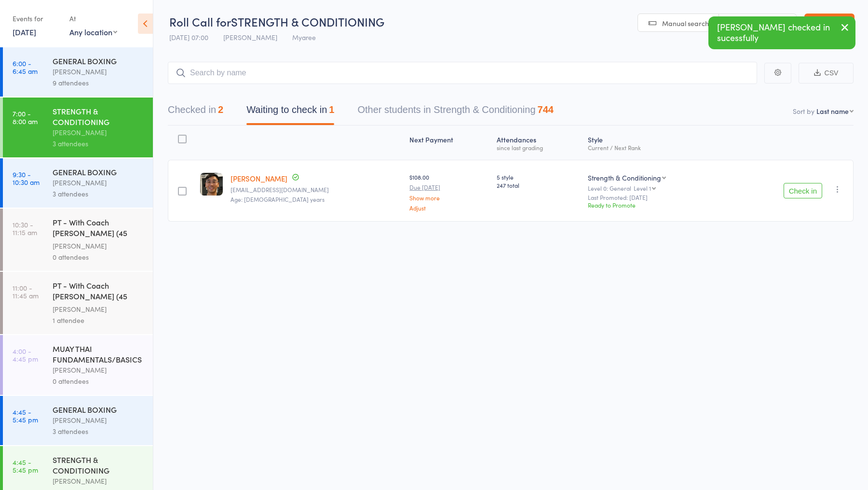 Image resolution: width=868 pixels, height=490 pixels. What do you see at coordinates (316, 190) in the screenshot?
I see `small: tyan80@gmail.com` at bounding box center [316, 190].